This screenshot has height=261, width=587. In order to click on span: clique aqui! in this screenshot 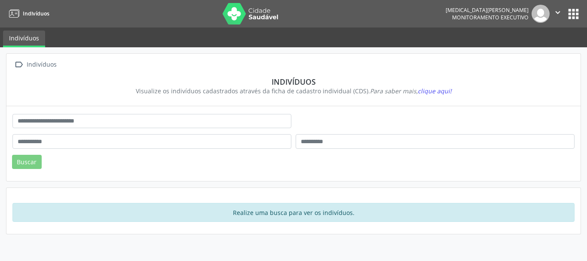, I will do `click(435, 91)`.